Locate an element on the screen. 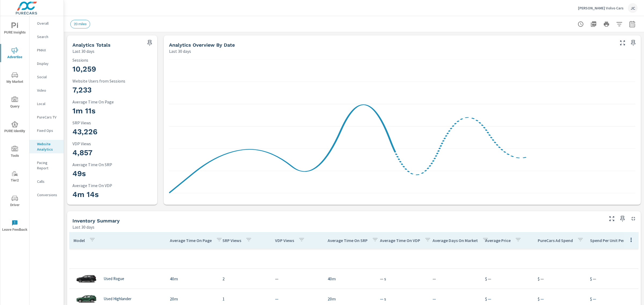  p: PureCars Ad Spend is located at coordinates (555, 241).